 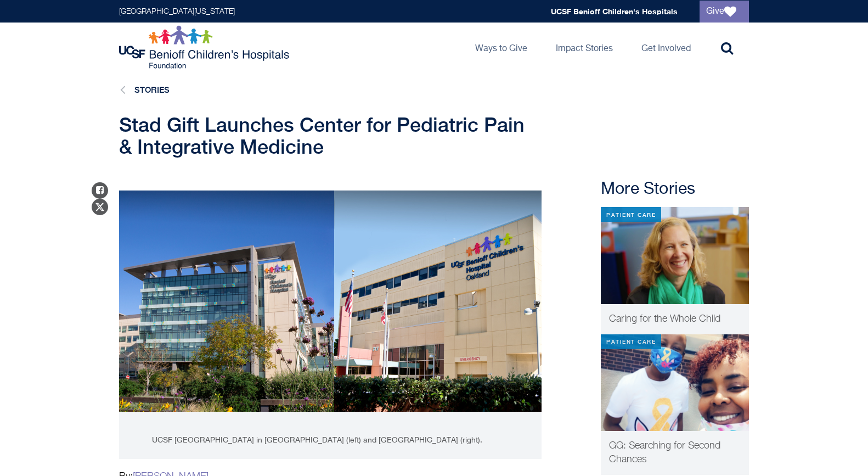 What do you see at coordinates (322, 135) in the screenshot?
I see `span: Stad Gift Launches Center for Pediatric Pain & Integrative Medicine` at bounding box center [322, 135].